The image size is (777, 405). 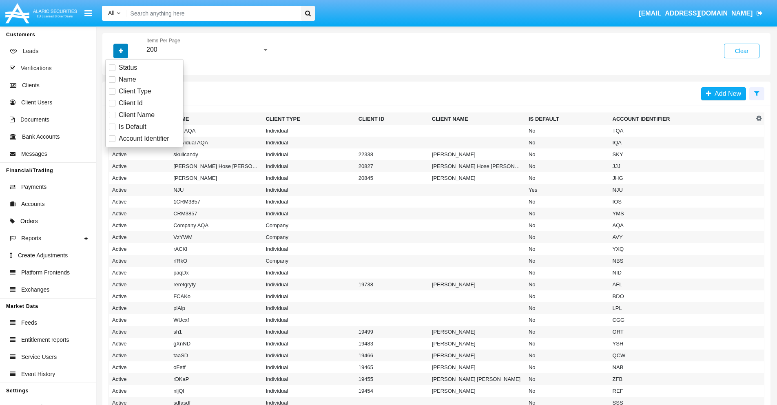 What do you see at coordinates (31, 85) in the screenshot?
I see `span: Clients` at bounding box center [31, 85].